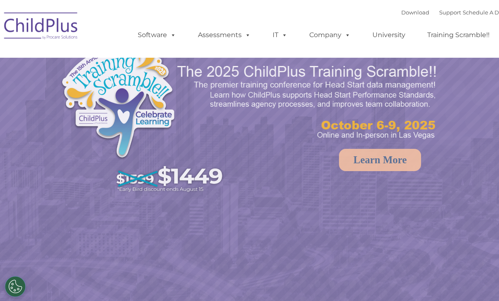 This screenshot has height=301, width=499. I want to click on a: IT, so click(280, 35).